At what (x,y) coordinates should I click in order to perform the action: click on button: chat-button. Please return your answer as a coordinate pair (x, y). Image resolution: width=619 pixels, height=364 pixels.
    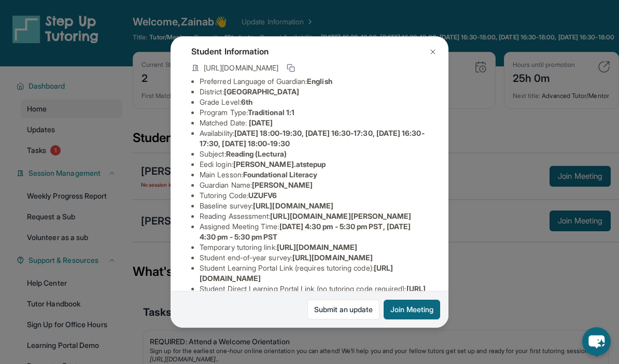
    Looking at the image, I should click on (596, 341).